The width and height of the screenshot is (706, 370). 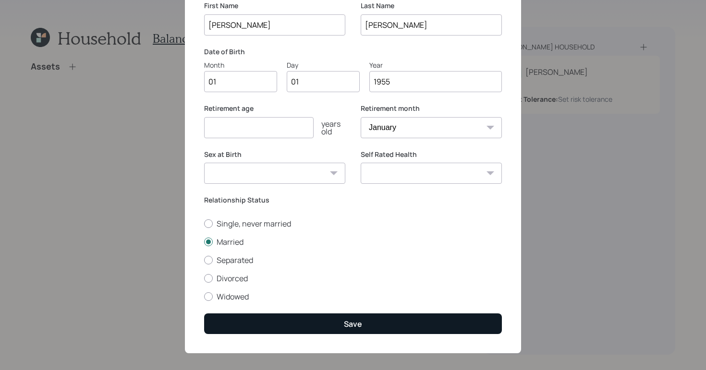 What do you see at coordinates (323, 65) in the screenshot?
I see `div: Day` at bounding box center [323, 65].